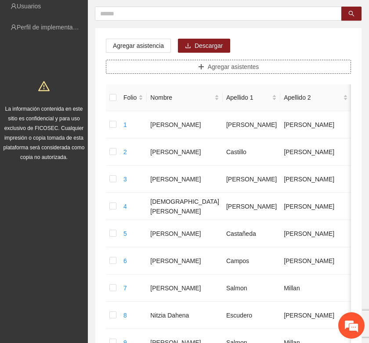 The height and width of the screenshot is (343, 369). I want to click on th: Folio, so click(133, 97).